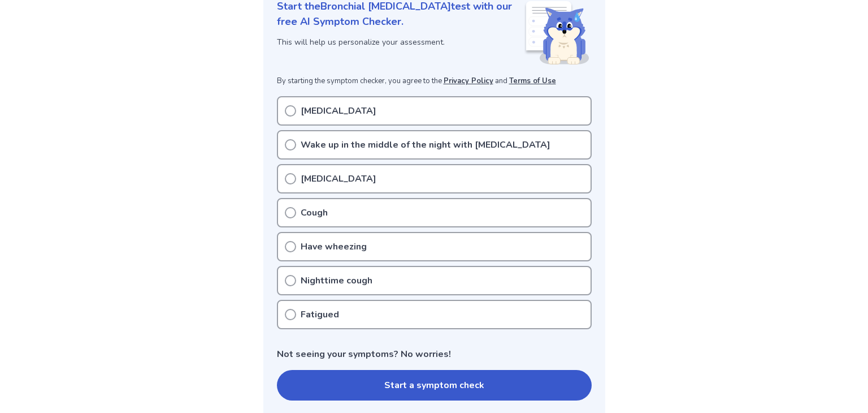 Image resolution: width=868 pixels, height=413 pixels. Describe the element at coordinates (400, 42) in the screenshot. I see `p: This will help us personalize your assessment.` at that location.